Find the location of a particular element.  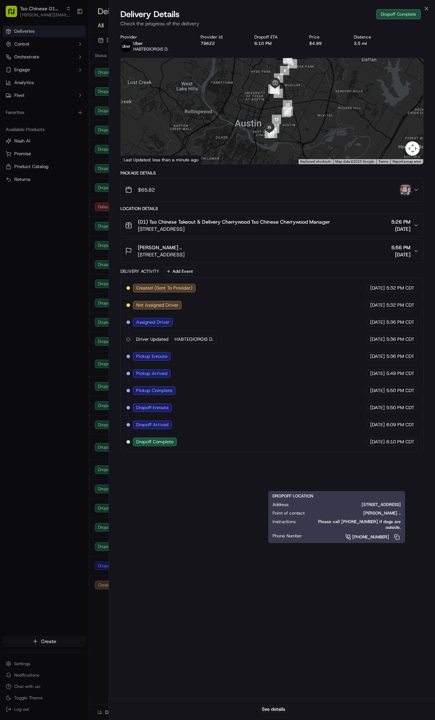

span: 6:09 PM CDT is located at coordinates (400, 425).